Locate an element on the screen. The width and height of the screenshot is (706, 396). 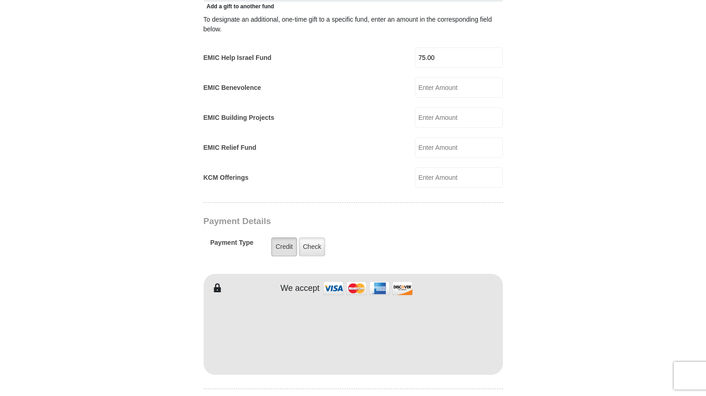
label: KCM Offerings is located at coordinates (226, 177).